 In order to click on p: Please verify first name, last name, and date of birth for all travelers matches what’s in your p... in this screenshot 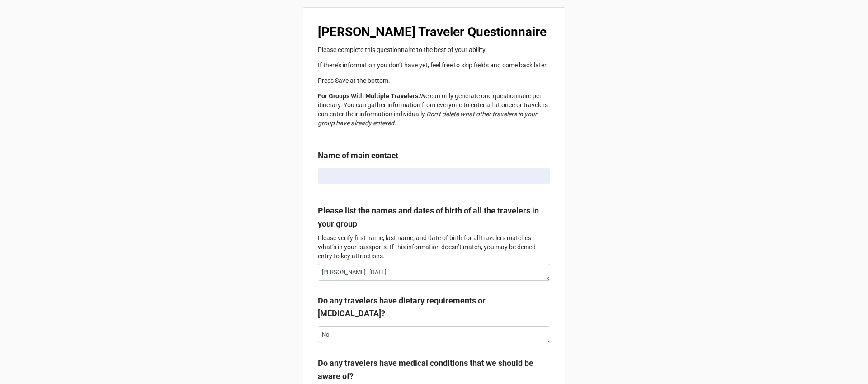, I will do `click(434, 247)`.